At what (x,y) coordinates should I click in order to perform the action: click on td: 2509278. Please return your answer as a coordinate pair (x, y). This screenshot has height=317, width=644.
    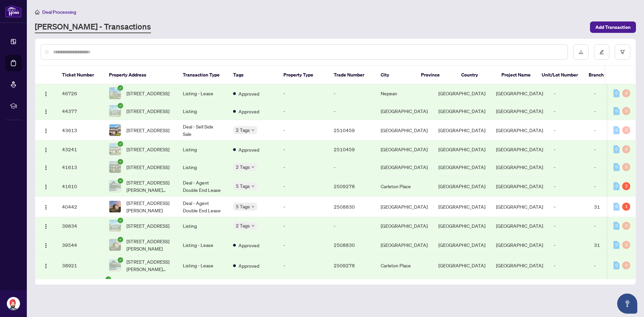
    Looking at the image, I should click on (352, 265).